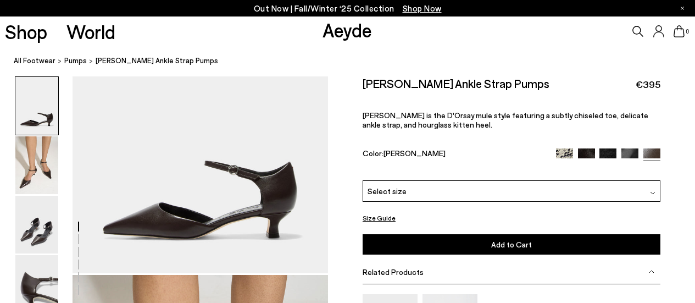 The width and height of the screenshot is (695, 303). Describe the element at coordinates (511, 244) in the screenshot. I see `button: Add to Cart` at that location.